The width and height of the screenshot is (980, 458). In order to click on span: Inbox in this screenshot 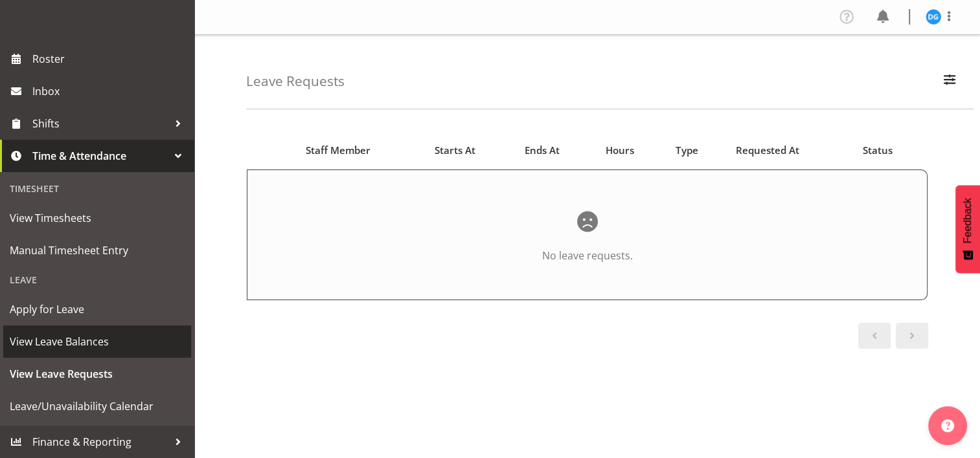, I will do `click(110, 91)`.